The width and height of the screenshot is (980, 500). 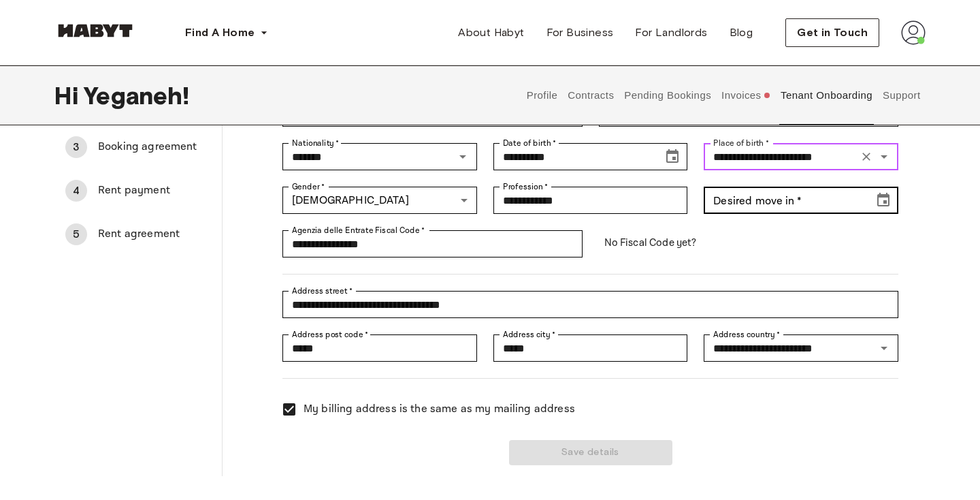 I want to click on button: Profile, so click(x=542, y=95).